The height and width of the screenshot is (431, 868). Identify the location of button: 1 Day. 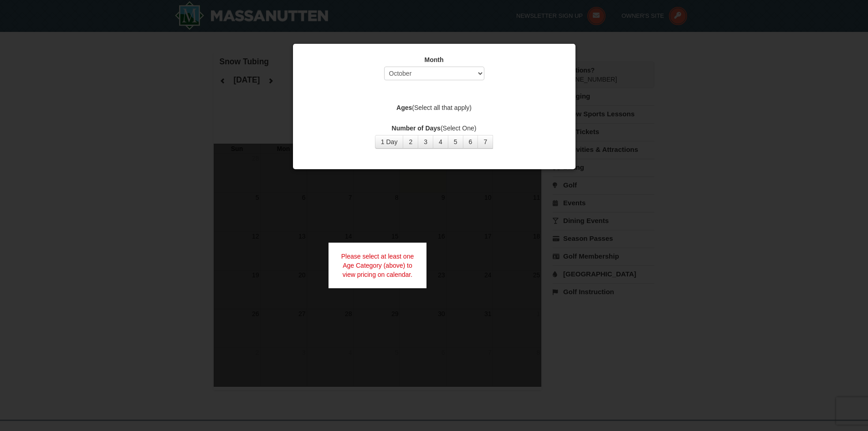
(389, 142).